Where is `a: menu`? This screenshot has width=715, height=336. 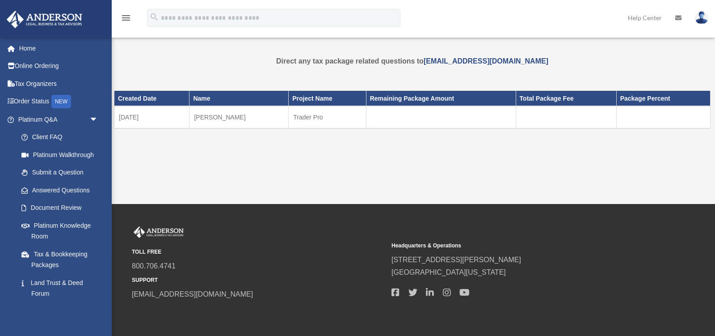
a: menu is located at coordinates (126, 19).